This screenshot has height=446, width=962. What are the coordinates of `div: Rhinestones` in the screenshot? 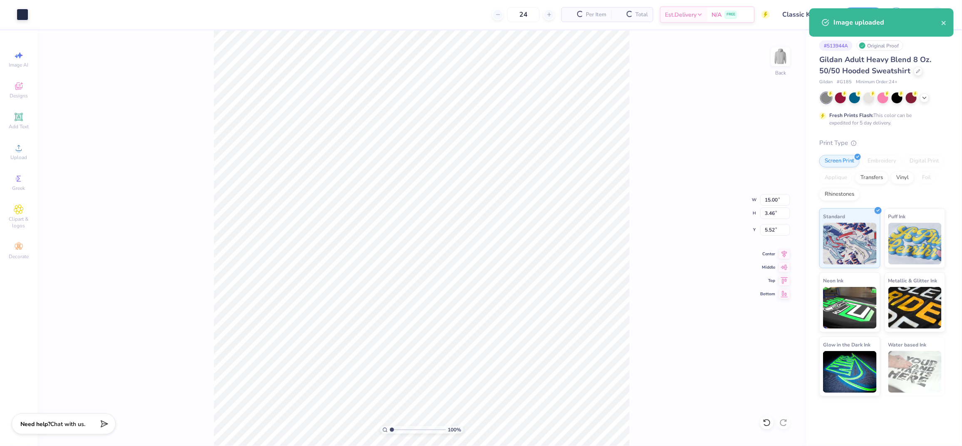 It's located at (839, 194).